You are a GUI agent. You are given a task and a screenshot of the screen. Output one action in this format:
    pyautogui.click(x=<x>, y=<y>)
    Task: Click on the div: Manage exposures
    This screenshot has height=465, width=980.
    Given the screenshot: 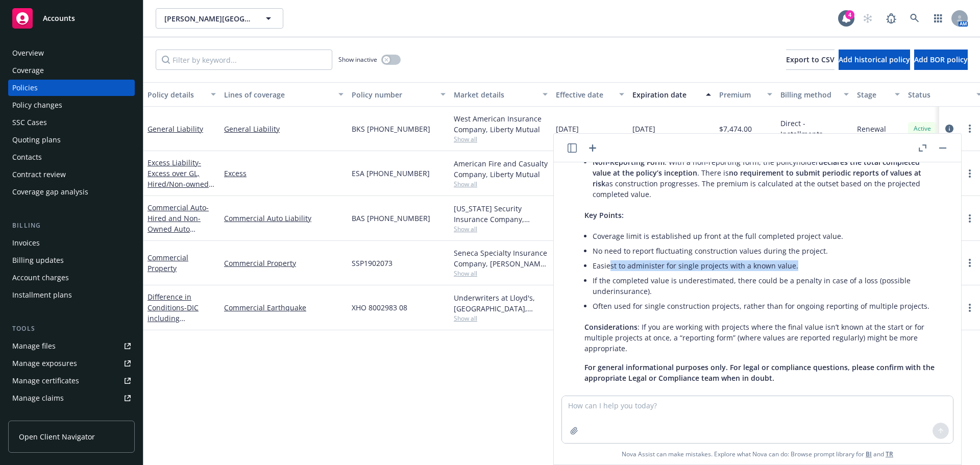 What is the action you would take?
    pyautogui.click(x=44, y=363)
    